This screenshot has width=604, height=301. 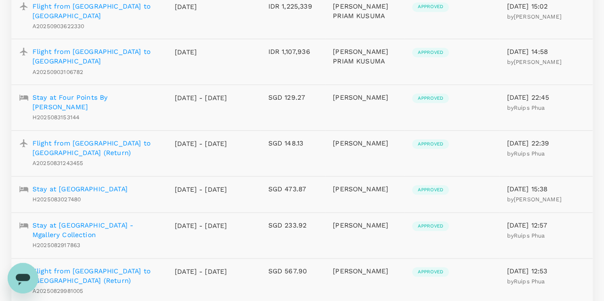 I want to click on p: SGD 233.92, so click(x=293, y=225).